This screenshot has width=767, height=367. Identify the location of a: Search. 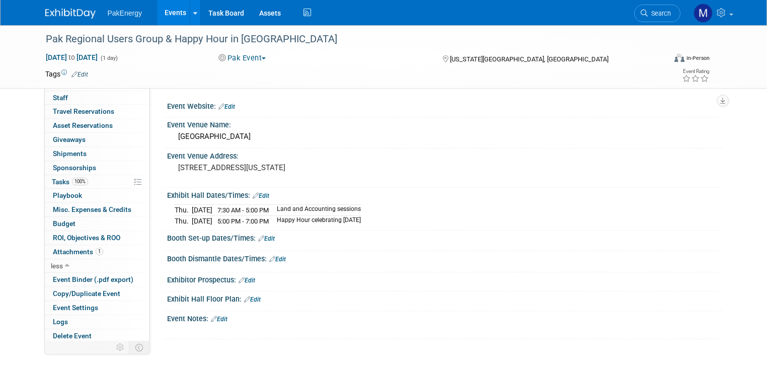
(657, 13).